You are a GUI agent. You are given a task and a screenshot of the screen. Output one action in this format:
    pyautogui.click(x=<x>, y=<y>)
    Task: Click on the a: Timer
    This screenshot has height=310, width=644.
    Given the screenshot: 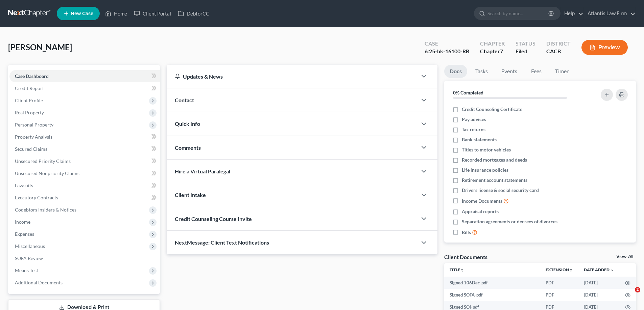 What is the action you would take?
    pyautogui.click(x=562, y=71)
    